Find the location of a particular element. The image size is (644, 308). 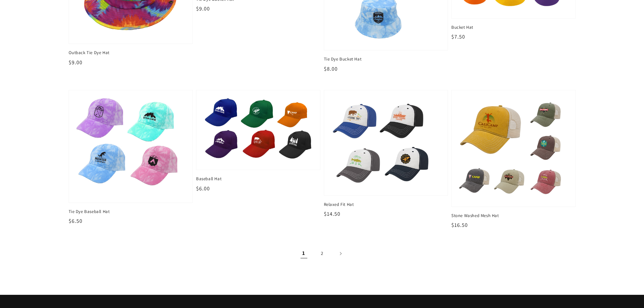

nav: Pagination is located at coordinates (322, 254).